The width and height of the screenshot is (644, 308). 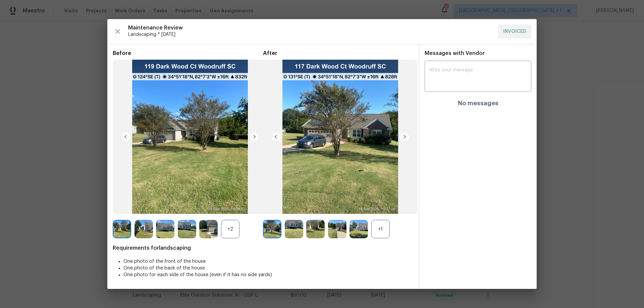 I want to click on span: Messages with Vendor, so click(x=454, y=53).